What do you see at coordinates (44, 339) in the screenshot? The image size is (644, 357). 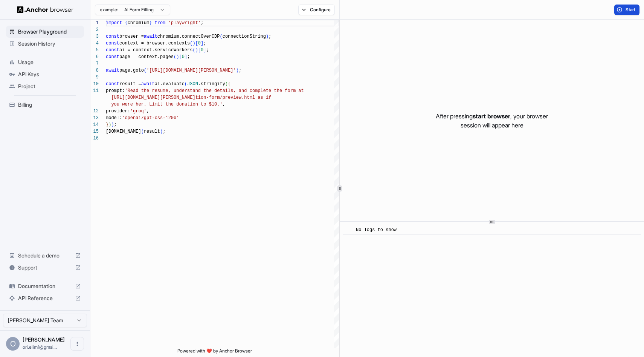 I see `span: Ori Elimelech` at bounding box center [44, 339].